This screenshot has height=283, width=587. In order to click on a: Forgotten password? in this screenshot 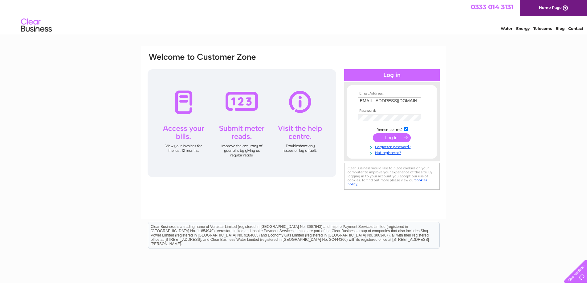, I will do `click(392, 146)`.